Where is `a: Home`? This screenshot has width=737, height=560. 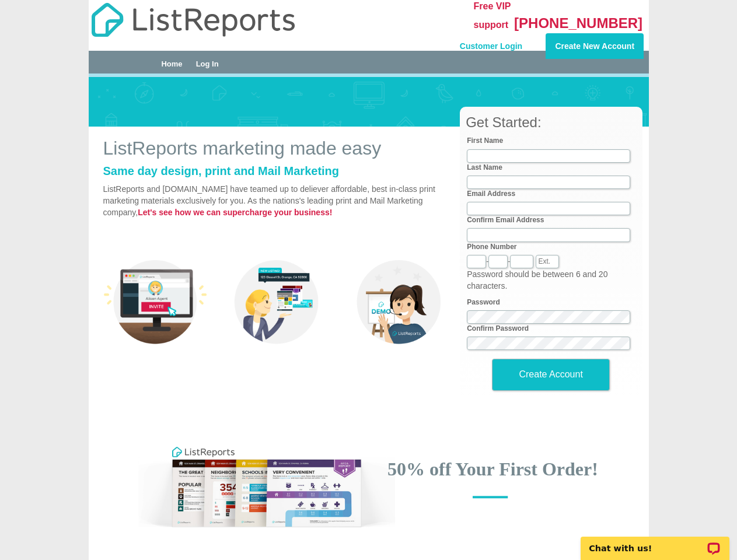
a: Home is located at coordinates (172, 63).